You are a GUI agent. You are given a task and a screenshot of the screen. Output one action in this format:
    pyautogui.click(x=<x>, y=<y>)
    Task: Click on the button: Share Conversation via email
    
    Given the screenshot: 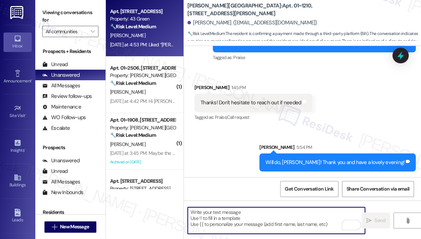 What is the action you would take?
    pyautogui.click(x=378, y=189)
    